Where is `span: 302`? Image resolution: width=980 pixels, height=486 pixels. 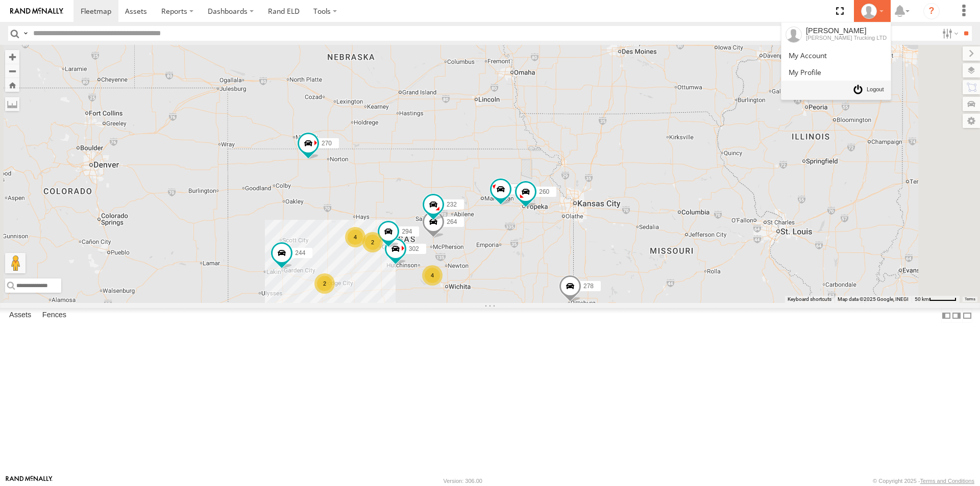 span: 302 is located at coordinates (414, 249).